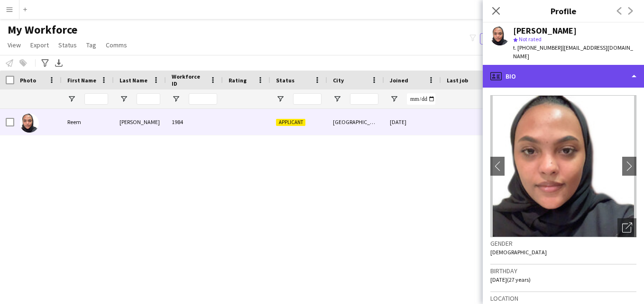 The image size is (644, 304). What do you see at coordinates (40, 45) in the screenshot?
I see `span: Export` at bounding box center [40, 45].